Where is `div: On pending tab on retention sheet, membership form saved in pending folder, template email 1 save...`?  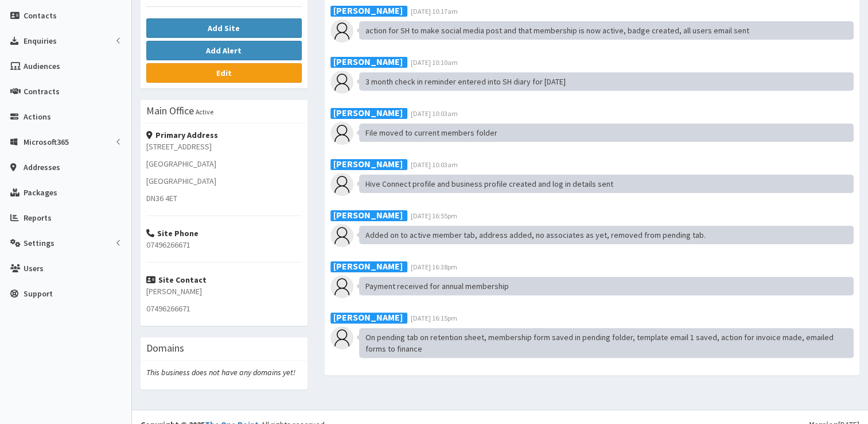
div: On pending tab on retention sheet, membership form saved in pending folder, template email 1 save... is located at coordinates (606, 343).